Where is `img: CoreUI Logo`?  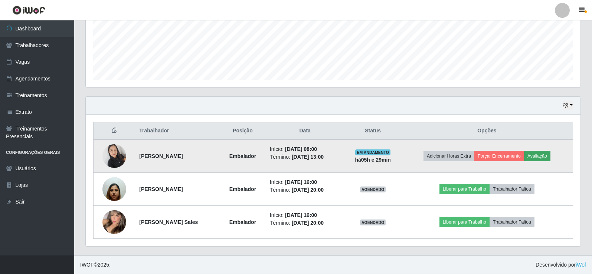
img: CoreUI Logo is located at coordinates (29, 10).